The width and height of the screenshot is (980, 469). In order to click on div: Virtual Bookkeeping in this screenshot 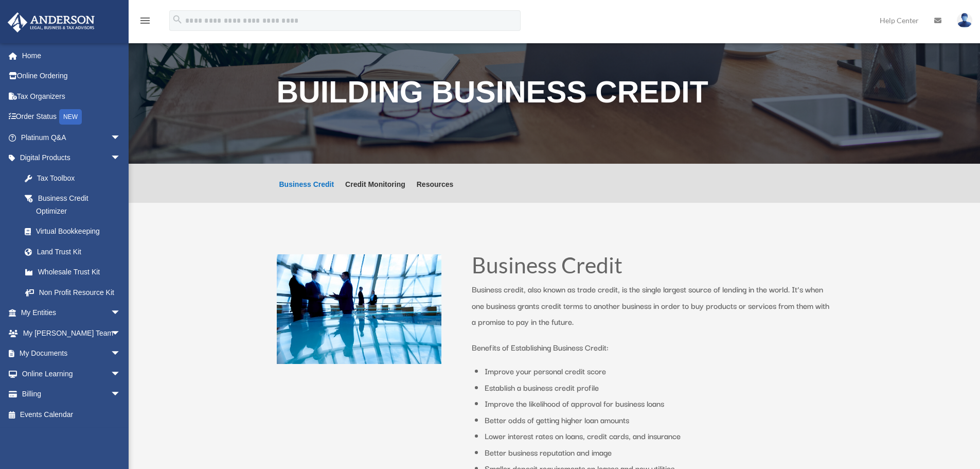, I will do `click(80, 231)`.